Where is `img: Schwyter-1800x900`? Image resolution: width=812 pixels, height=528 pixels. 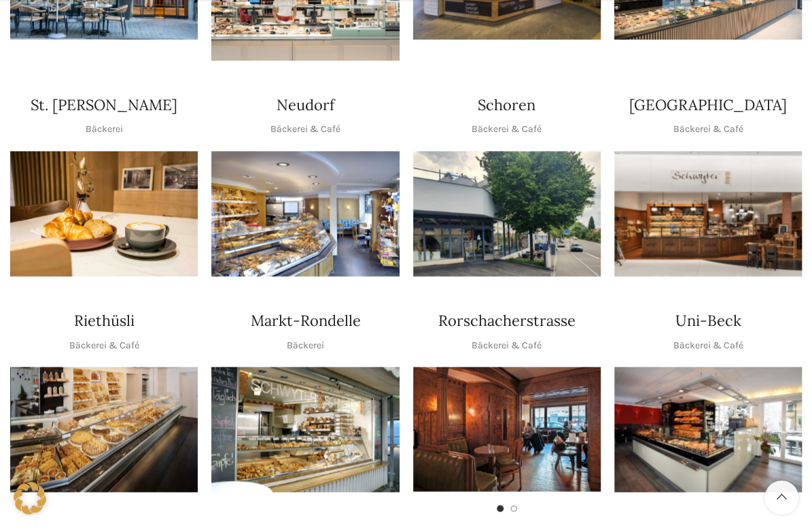
img: Schwyter-1800x900 is located at coordinates (708, 214).